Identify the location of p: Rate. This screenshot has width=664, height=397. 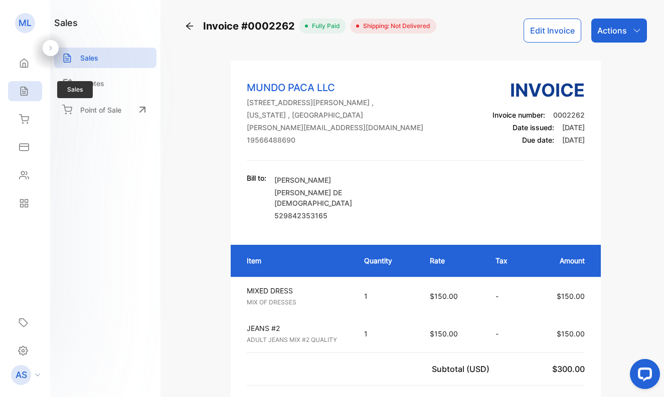
(452, 261).